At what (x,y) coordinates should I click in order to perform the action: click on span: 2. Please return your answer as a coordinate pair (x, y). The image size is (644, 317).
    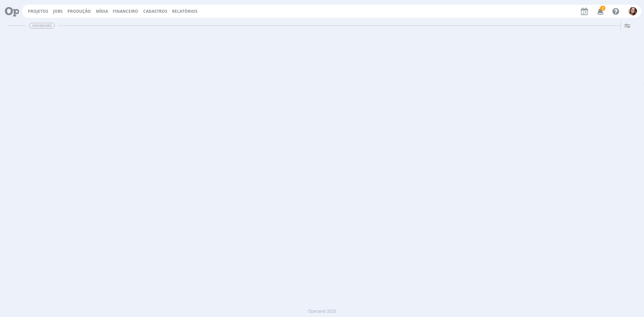
    Looking at the image, I should click on (603, 8).